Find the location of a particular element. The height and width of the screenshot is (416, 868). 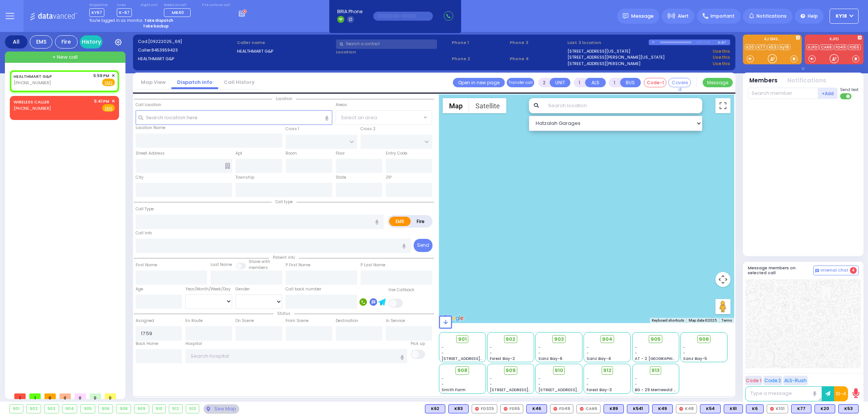

label: State is located at coordinates (341, 178).